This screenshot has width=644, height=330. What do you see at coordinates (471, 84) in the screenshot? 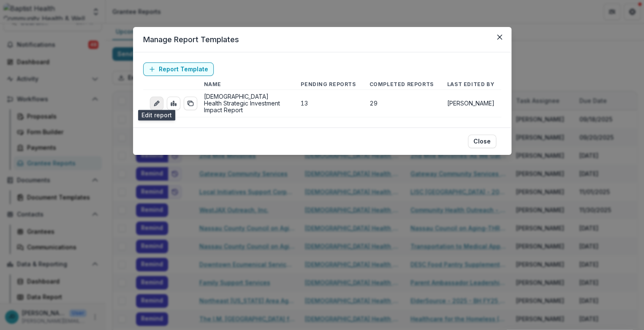
I see `th: Last Edited By` at bounding box center [471, 84].